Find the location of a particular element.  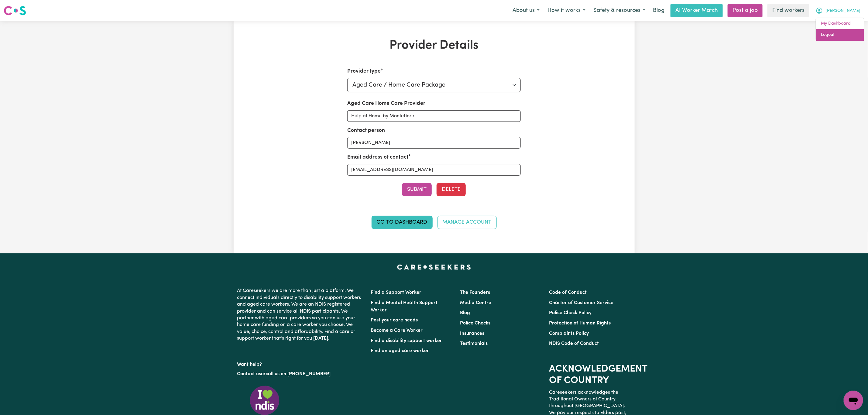

a: Post your care needs is located at coordinates (395, 320).